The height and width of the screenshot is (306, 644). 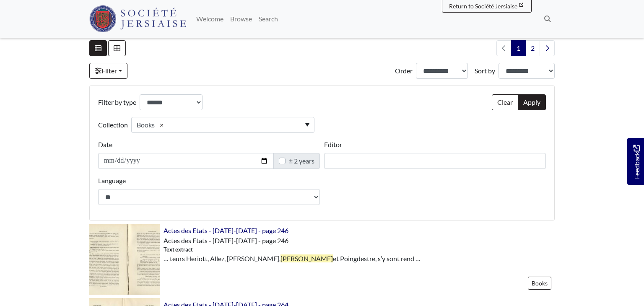 What do you see at coordinates (505, 102) in the screenshot?
I see `button: Clear` at bounding box center [505, 102].